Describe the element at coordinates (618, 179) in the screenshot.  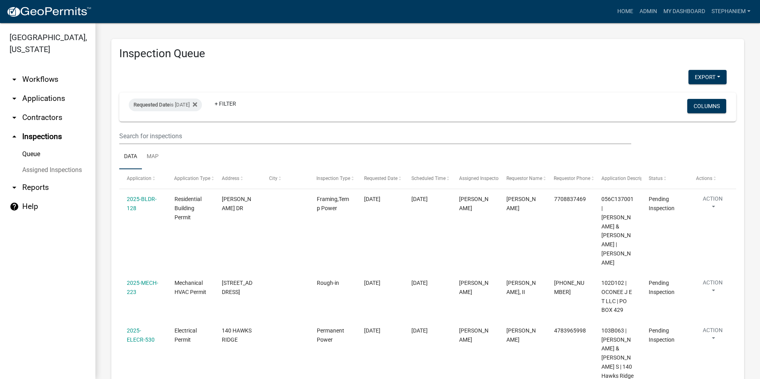
I see `datatable-header-cell: Application Description` at that location.